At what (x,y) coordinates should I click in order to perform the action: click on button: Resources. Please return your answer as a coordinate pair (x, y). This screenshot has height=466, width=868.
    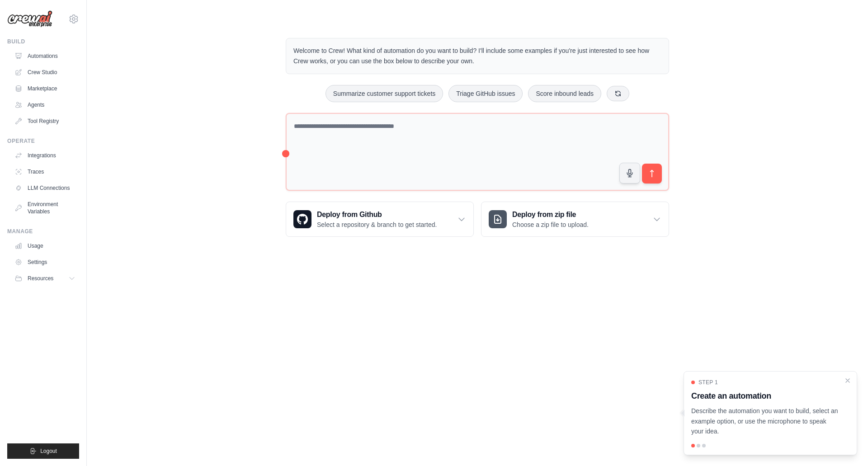
    Looking at the image, I should click on (45, 279).